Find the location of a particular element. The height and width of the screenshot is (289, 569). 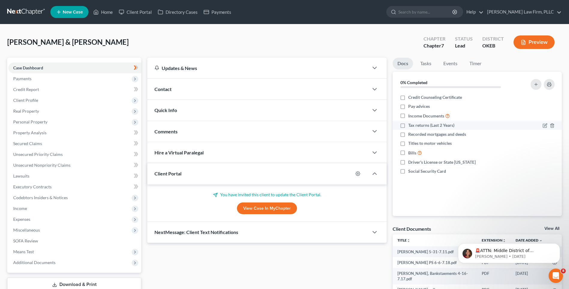

span: Client Portal is located at coordinates (168, 173).